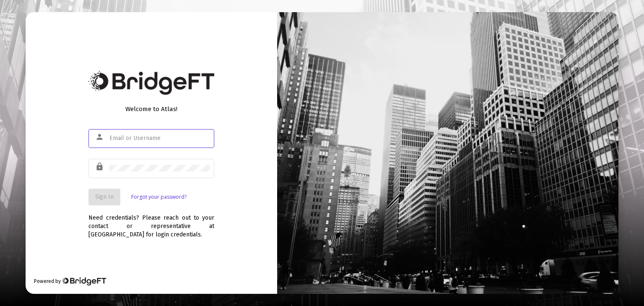 This screenshot has width=644, height=306. I want to click on input: Email or Username, so click(160, 138).